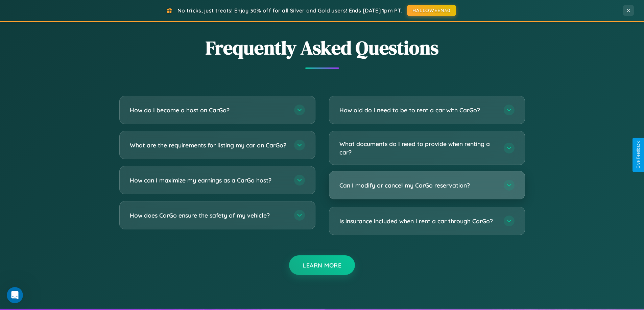 The image size is (644, 310). Describe the element at coordinates (322, 265) in the screenshot. I see `button: Learn More` at that location.